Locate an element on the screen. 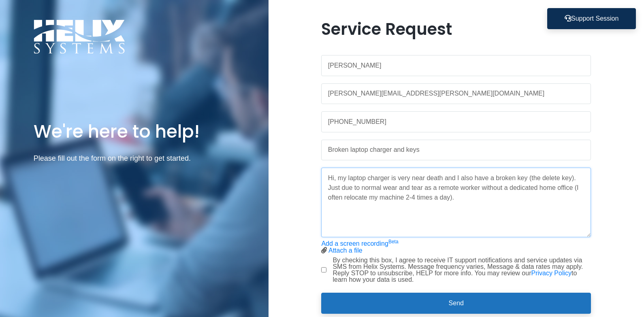  img: Logo is located at coordinates (79, 37).